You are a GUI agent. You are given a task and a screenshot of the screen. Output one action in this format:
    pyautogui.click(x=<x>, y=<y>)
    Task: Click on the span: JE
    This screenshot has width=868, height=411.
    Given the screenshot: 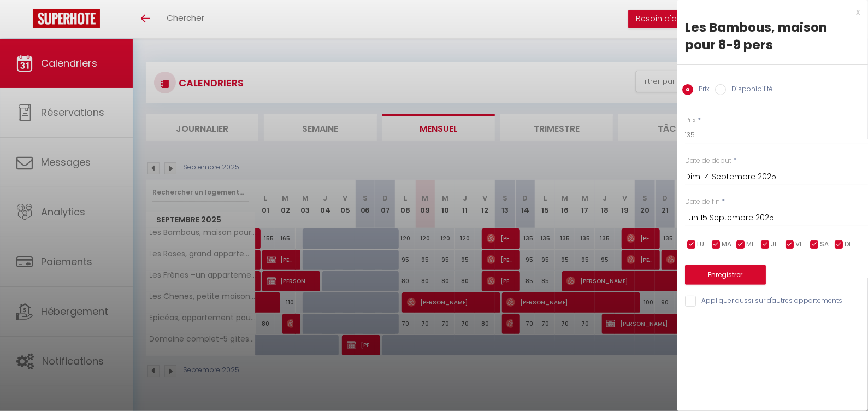 What is the action you would take?
    pyautogui.click(x=774, y=244)
    